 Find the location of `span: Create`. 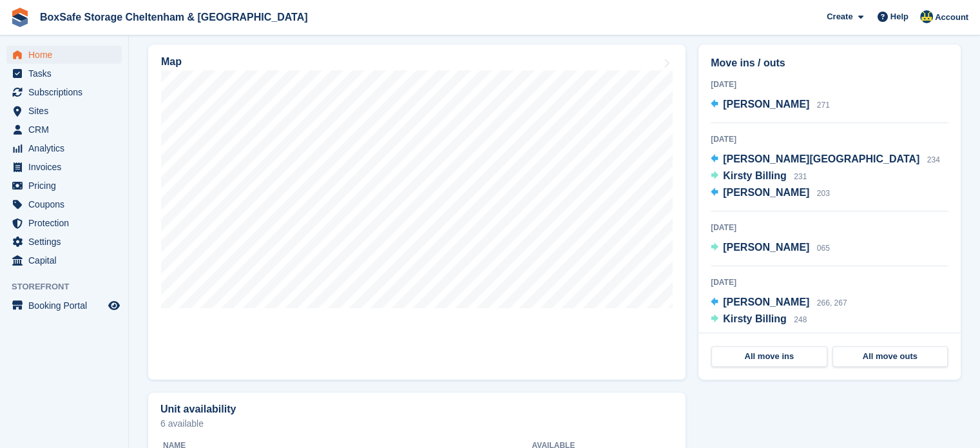

span: Create is located at coordinates (840, 17).